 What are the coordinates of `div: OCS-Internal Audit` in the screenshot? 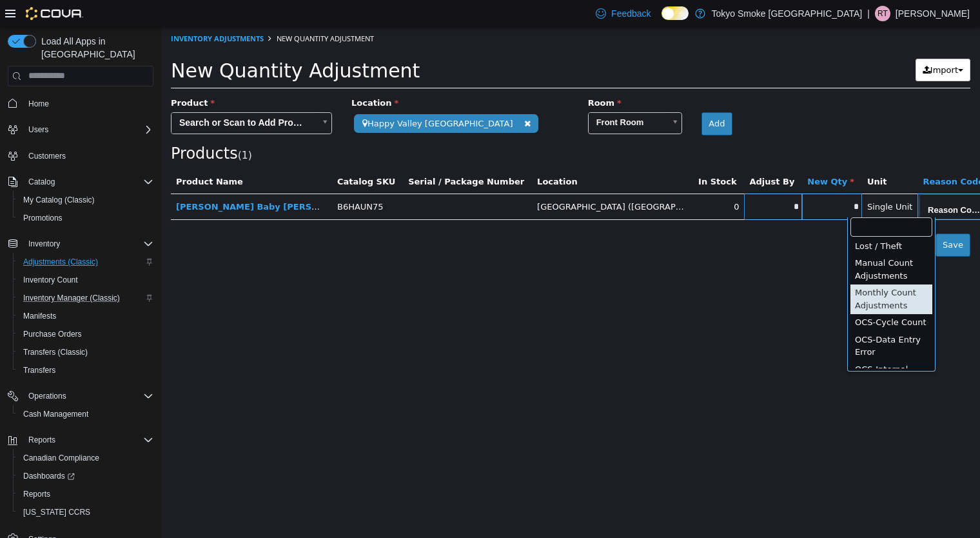 It's located at (730, 349).